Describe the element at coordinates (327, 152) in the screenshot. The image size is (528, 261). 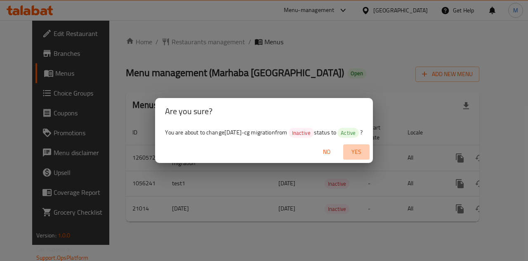
I see `span: No` at that location.